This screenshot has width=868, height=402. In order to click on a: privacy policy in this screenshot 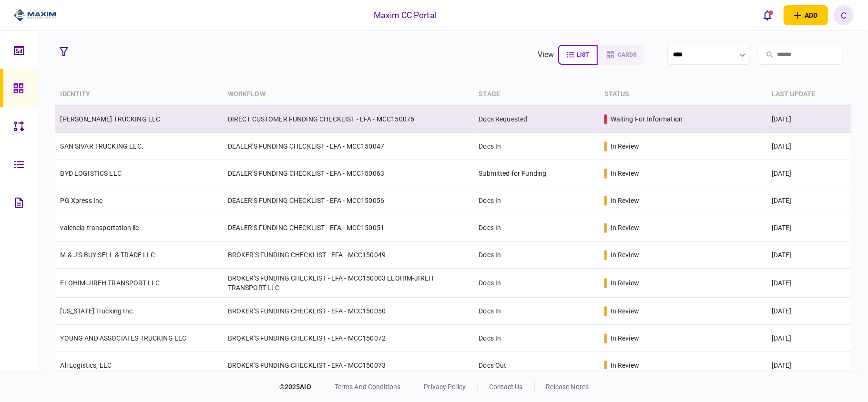, I will do `click(445, 387)`.